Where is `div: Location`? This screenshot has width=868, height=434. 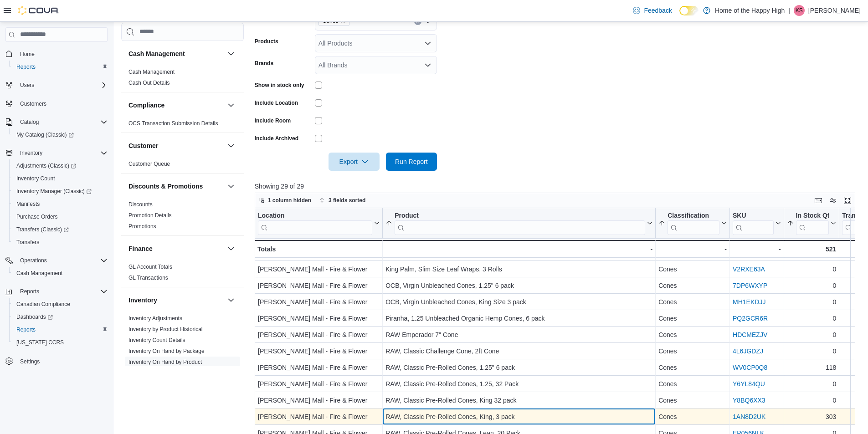
div: Location is located at coordinates (315, 223).